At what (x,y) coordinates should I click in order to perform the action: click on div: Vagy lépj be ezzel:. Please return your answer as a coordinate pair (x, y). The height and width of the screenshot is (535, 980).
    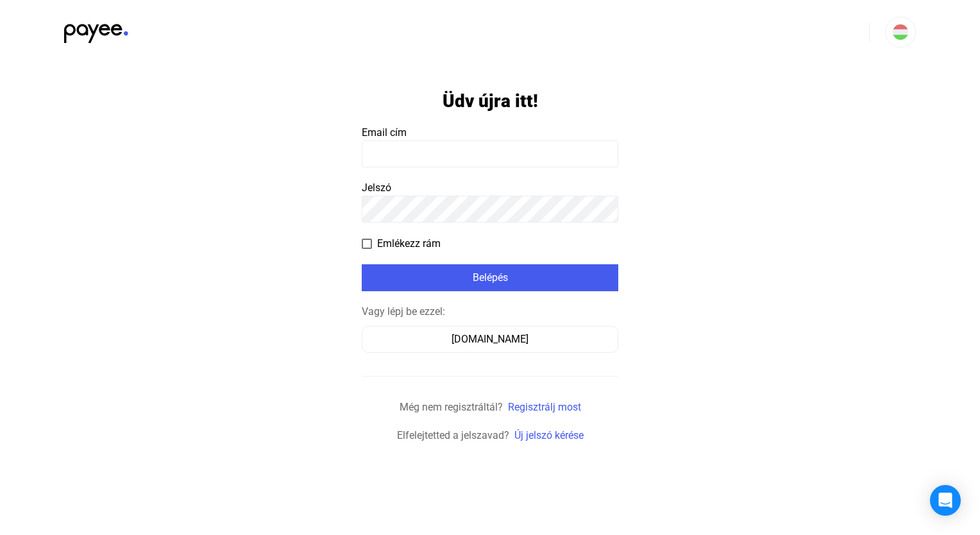
    Looking at the image, I should click on (490, 312).